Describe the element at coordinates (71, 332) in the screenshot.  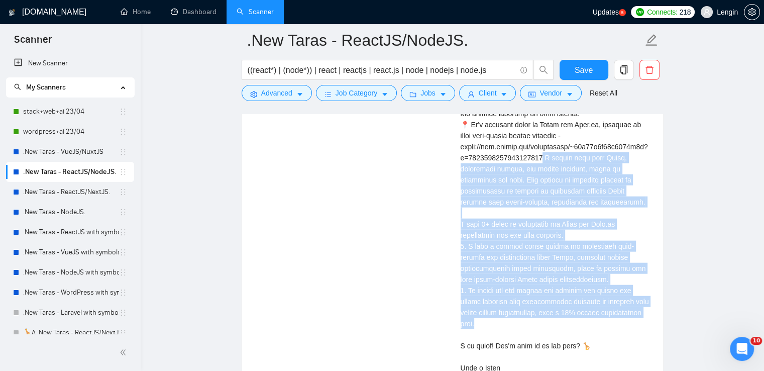
I see `a: 🦒A .New Taras - ReactJS/NextJS usual 23/04` at that location.